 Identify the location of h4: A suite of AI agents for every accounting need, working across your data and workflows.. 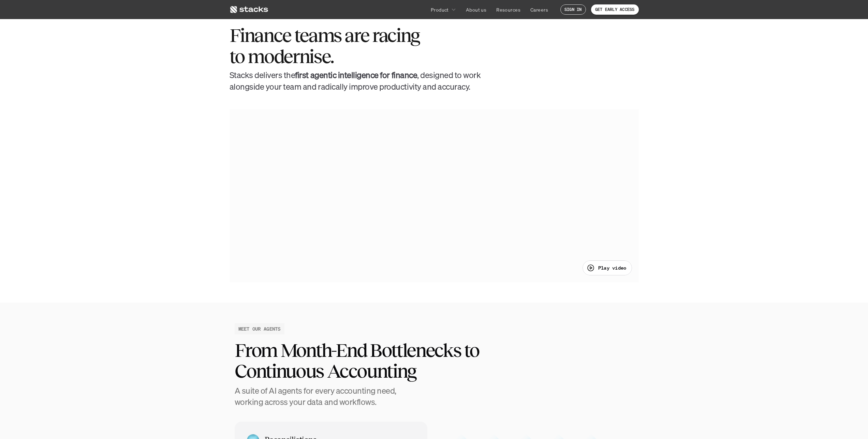
(323, 396).